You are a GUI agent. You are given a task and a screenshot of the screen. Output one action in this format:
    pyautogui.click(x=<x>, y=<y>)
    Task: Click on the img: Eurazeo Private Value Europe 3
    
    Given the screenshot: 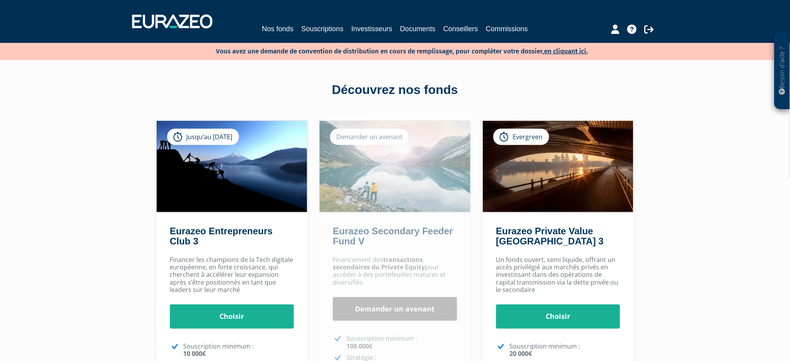 What is the action you would take?
    pyautogui.click(x=558, y=166)
    